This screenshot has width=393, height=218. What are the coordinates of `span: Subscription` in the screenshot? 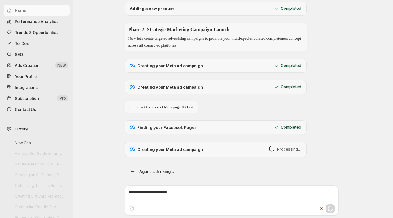 It's located at (27, 98).